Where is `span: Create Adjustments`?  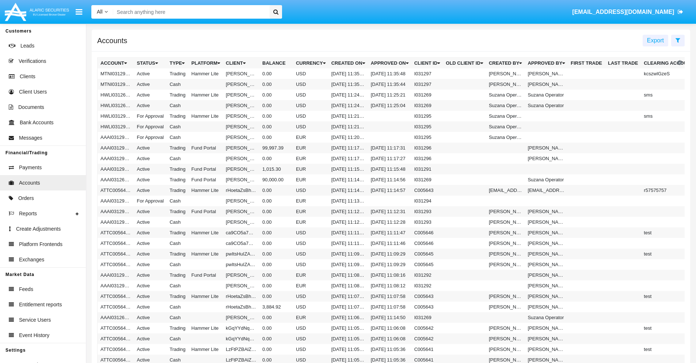
span: Create Adjustments is located at coordinates (38, 229).